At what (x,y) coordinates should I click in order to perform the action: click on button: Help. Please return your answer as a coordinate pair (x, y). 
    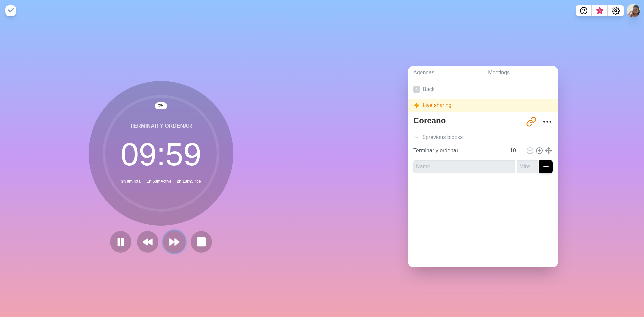
    Looking at the image, I should click on (584, 11).